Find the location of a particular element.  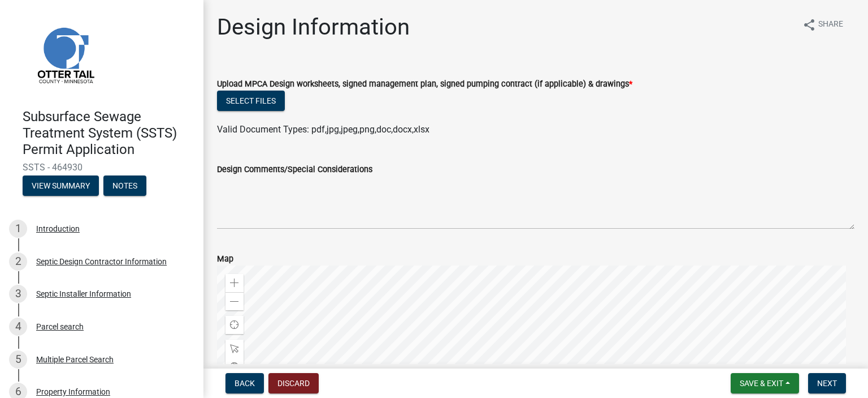

div: 1 is located at coordinates (18, 229).